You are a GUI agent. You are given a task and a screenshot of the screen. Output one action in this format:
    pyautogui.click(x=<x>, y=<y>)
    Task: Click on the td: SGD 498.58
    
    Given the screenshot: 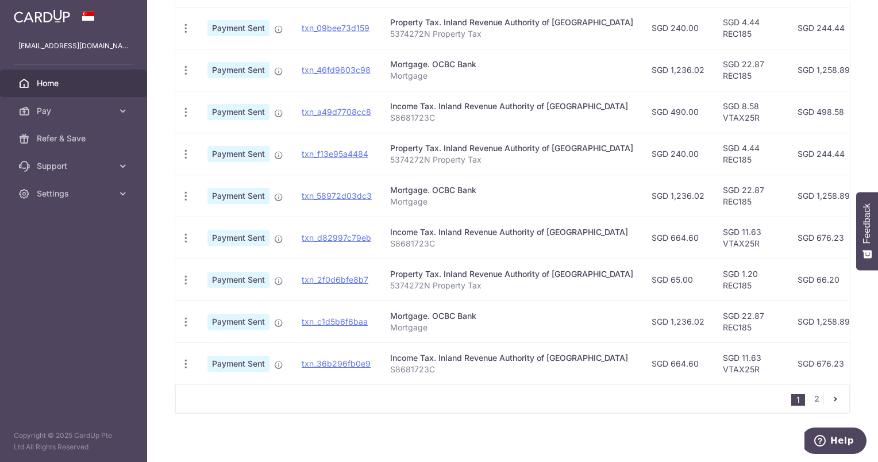 What is the action you would take?
    pyautogui.click(x=824, y=111)
    